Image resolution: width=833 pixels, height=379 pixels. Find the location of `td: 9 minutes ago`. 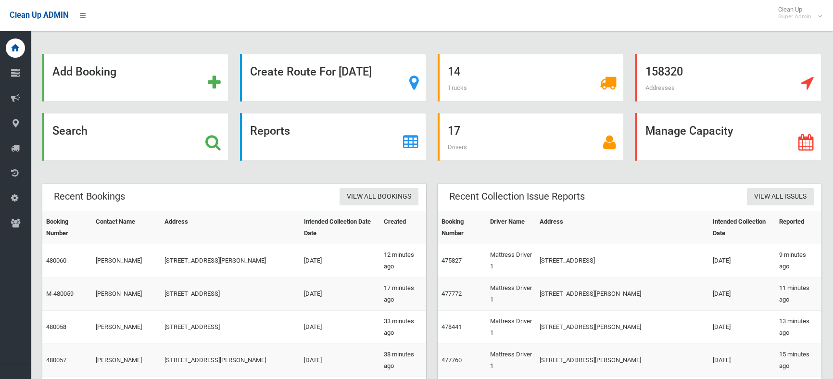

td: 9 minutes ago is located at coordinates (799, 261).